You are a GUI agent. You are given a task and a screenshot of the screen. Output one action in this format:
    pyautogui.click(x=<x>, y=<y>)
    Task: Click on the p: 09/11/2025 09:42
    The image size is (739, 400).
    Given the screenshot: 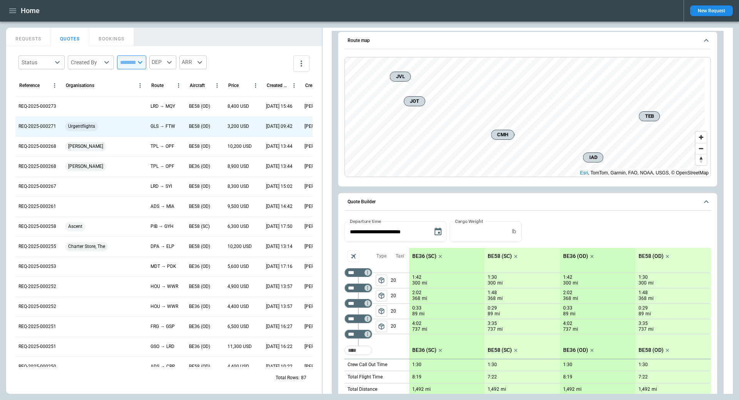 What is the action you would take?
    pyautogui.click(x=279, y=126)
    